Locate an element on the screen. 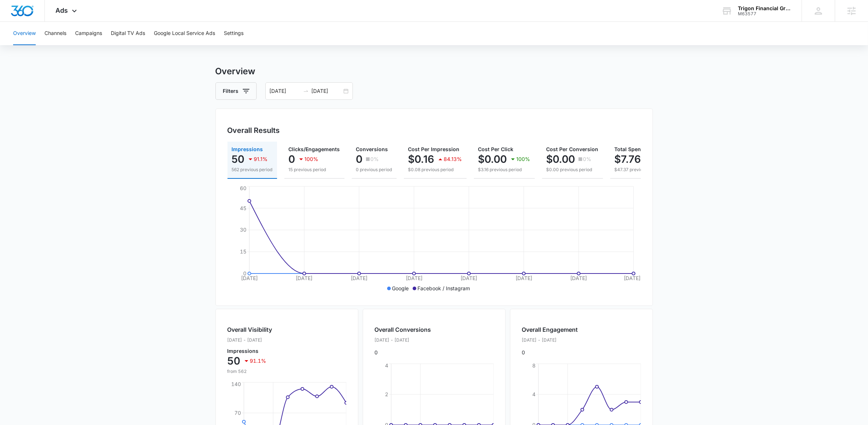 The width and height of the screenshot is (868, 425). h2: Overall Visibility is located at coordinates (250, 330).